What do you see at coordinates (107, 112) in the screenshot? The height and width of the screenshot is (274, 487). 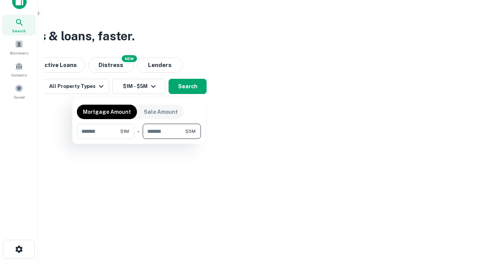 I see `p: Mortgage Amount` at bounding box center [107, 112].